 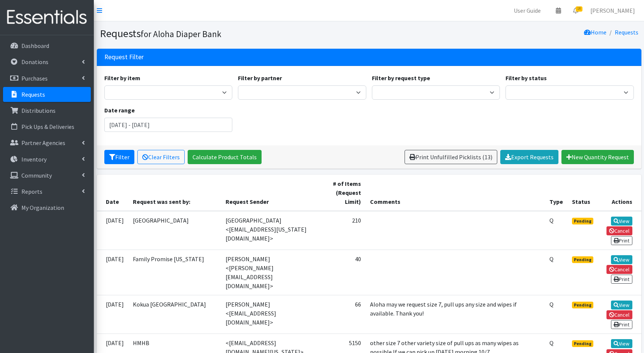 What do you see at coordinates (597, 157) in the screenshot?
I see `a: New Quantity Request` at bounding box center [597, 157].